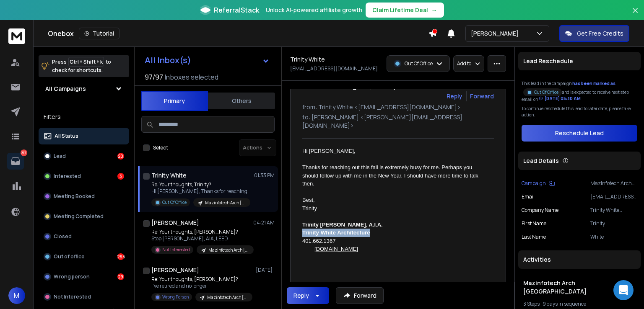 The height and width of the screenshot is (309, 644). What do you see at coordinates (314, 10) in the screenshot?
I see `p: Unlock AI-powered affiliate growth` at bounding box center [314, 10].